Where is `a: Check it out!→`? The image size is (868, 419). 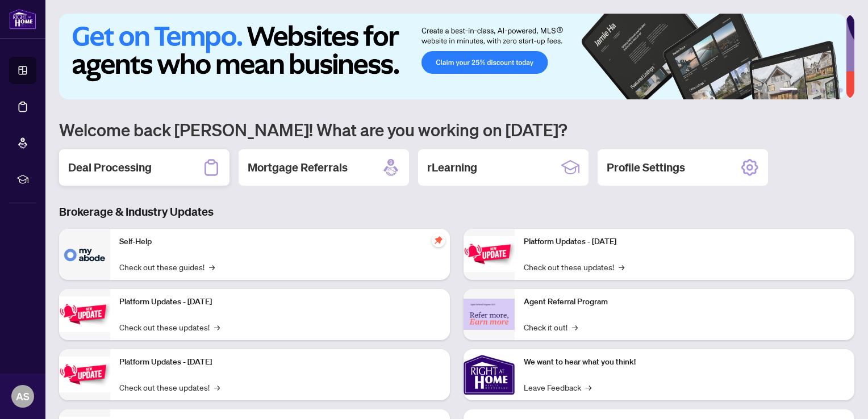
a: Check it out!→ is located at coordinates (550, 327).